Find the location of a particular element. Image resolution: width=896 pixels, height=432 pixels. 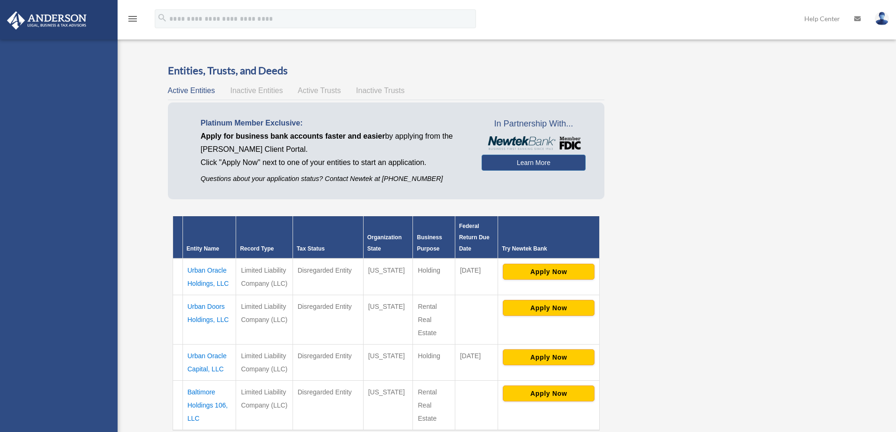

a: menu is located at coordinates (133, 20).